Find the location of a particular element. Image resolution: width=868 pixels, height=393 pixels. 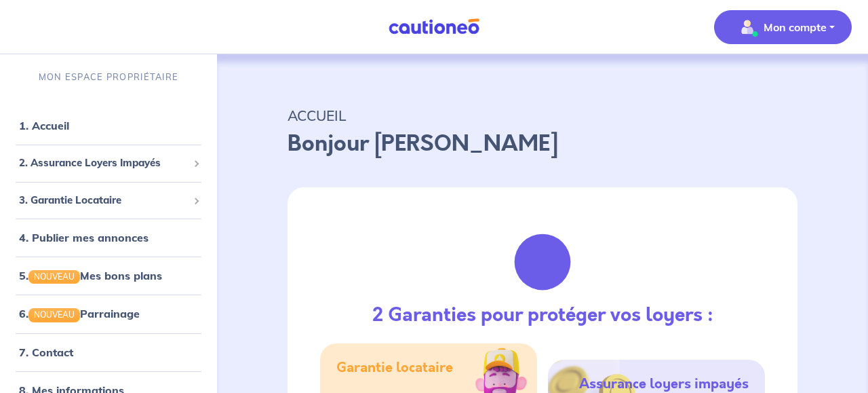

div: 3. Garantie Locataire is located at coordinates (108, 200).